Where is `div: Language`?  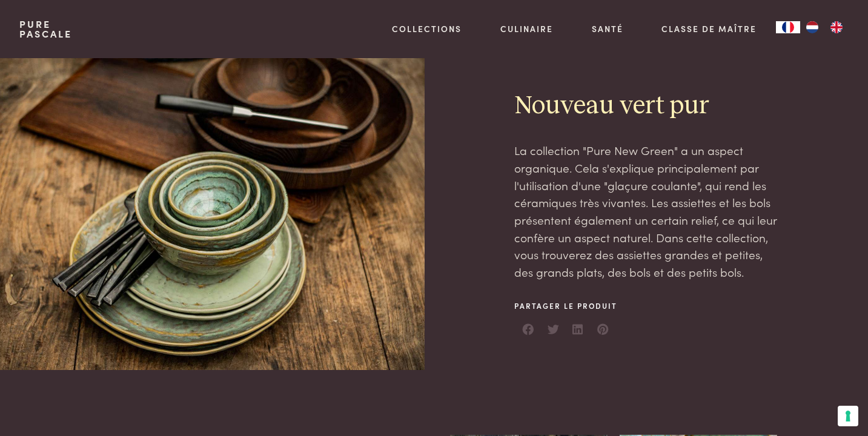
div: Language is located at coordinates (788, 27).